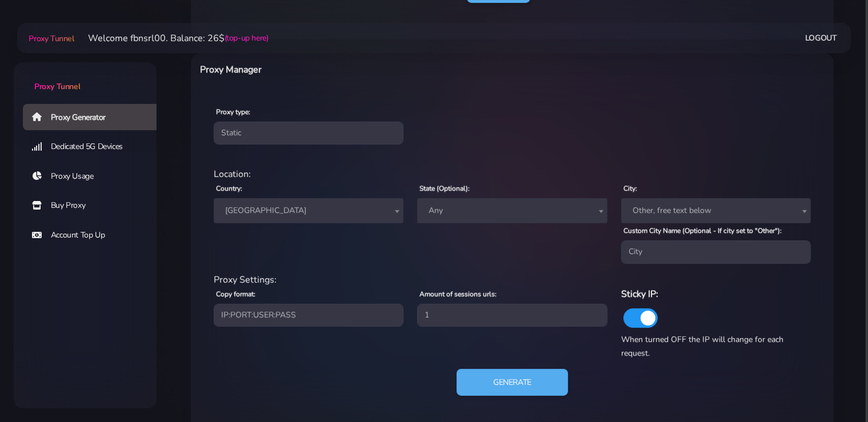 This screenshot has width=868, height=422. Describe the element at coordinates (512, 280) in the screenshot. I see `div: Proxy Settings:` at that location.